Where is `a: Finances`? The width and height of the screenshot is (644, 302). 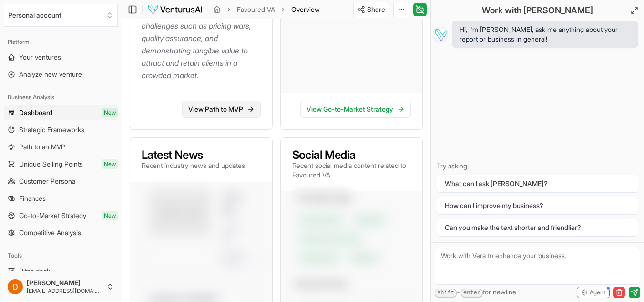 a: Finances is located at coordinates (60, 199).